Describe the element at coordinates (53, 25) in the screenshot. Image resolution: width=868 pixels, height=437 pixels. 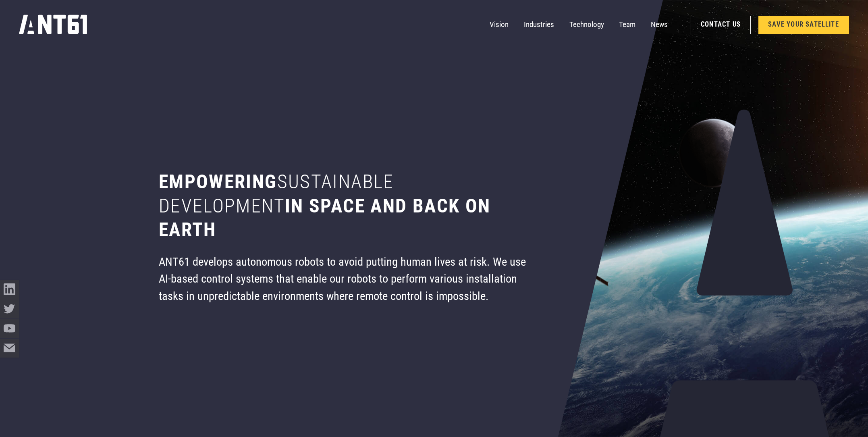
I see `a: home` at that location.